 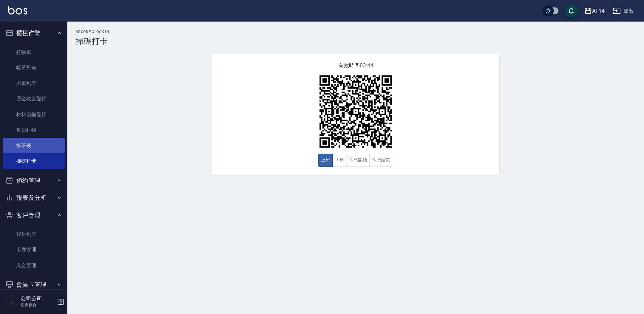 I want to click on button: 會員卡管理, so click(x=34, y=285).